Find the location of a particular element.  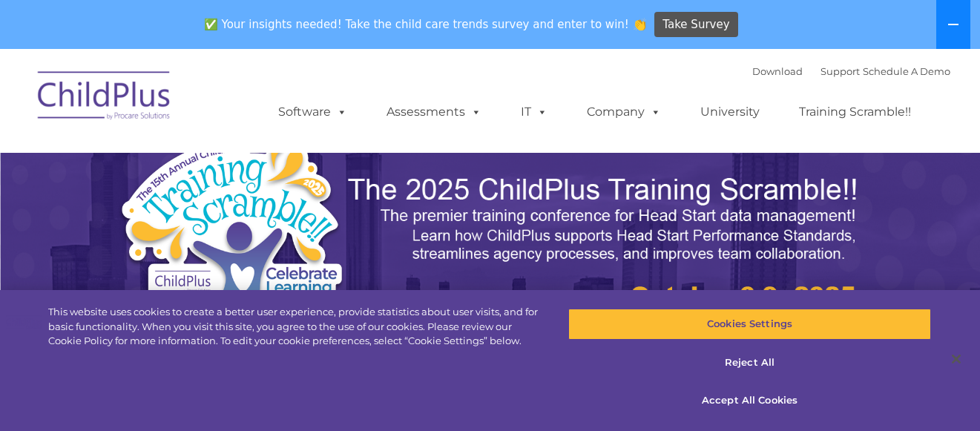

div: This website uses cookies to create a better user experience, provide statistics about user visit... is located at coordinates (294, 326).